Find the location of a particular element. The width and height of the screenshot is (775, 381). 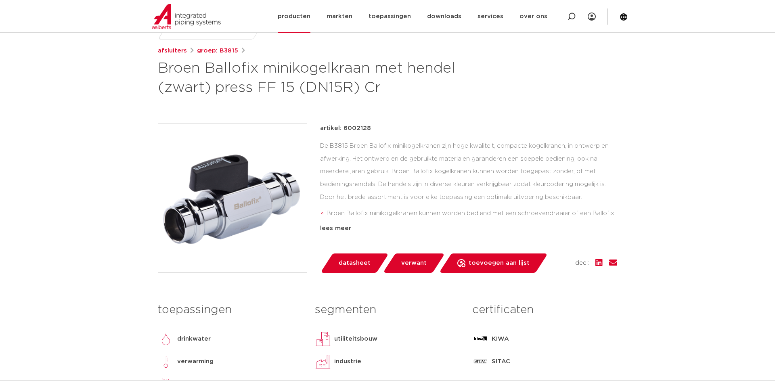

p: industrie is located at coordinates (348, 362).